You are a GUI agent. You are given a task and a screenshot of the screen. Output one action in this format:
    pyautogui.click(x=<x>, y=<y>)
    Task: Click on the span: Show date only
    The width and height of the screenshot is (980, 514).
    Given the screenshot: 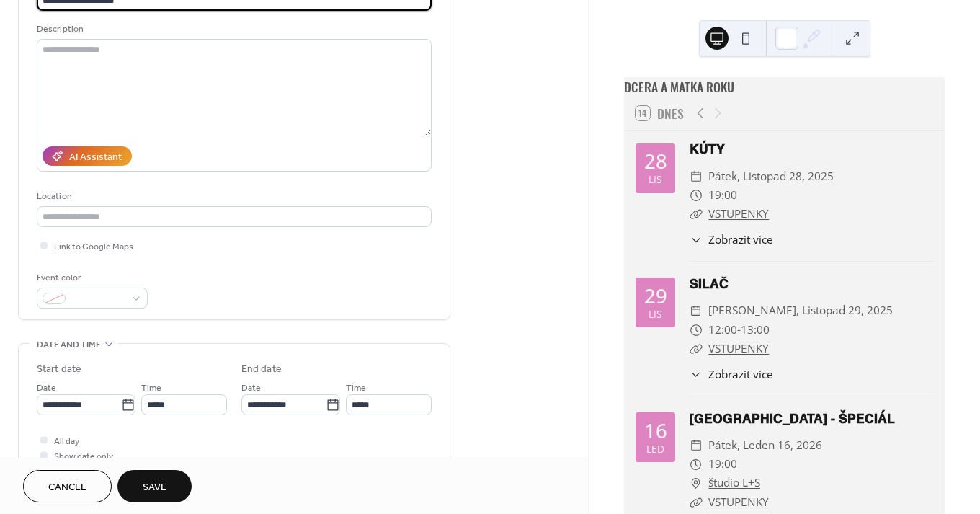 What is the action you would take?
    pyautogui.click(x=84, y=456)
    